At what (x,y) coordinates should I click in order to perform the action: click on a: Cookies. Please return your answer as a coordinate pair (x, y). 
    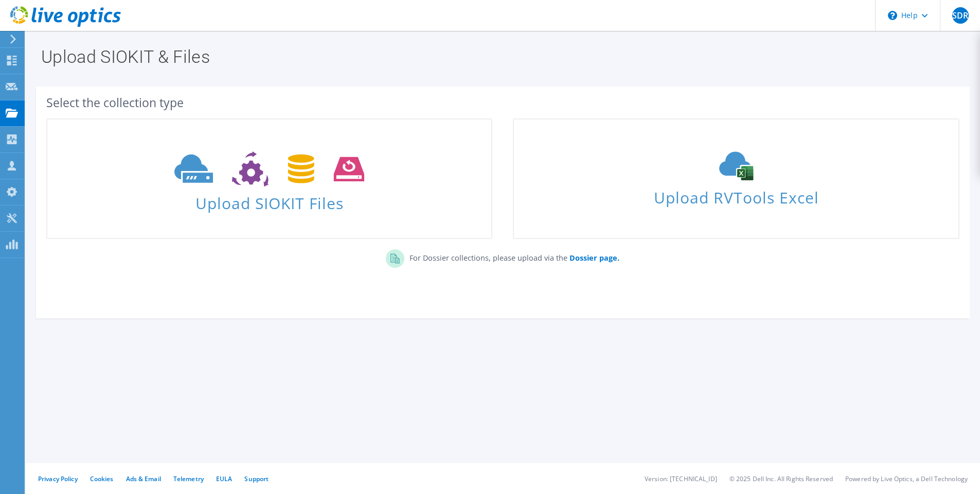
    Looking at the image, I should click on (102, 478).